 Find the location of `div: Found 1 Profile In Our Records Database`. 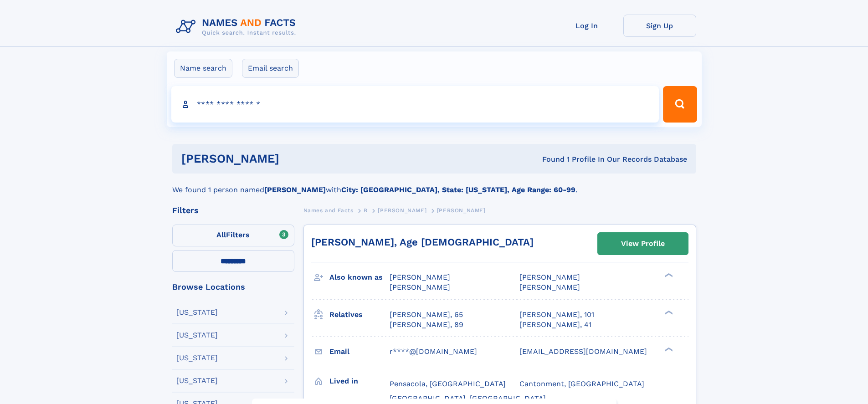

div: Found 1 Profile In Our Records Database is located at coordinates (549, 159).